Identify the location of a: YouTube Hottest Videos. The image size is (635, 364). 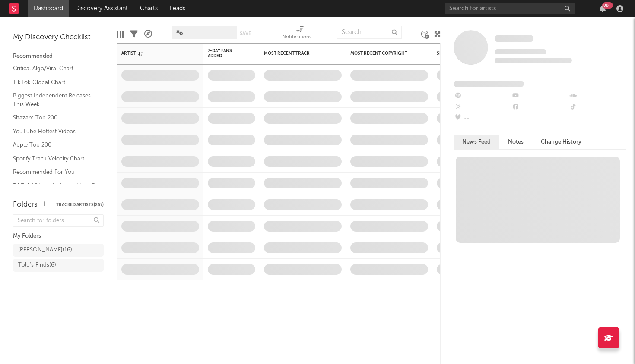
(54, 132).